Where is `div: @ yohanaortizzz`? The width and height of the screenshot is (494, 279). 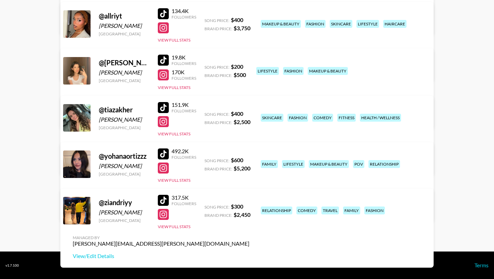 div: @ yohanaortizzz is located at coordinates (124, 156).